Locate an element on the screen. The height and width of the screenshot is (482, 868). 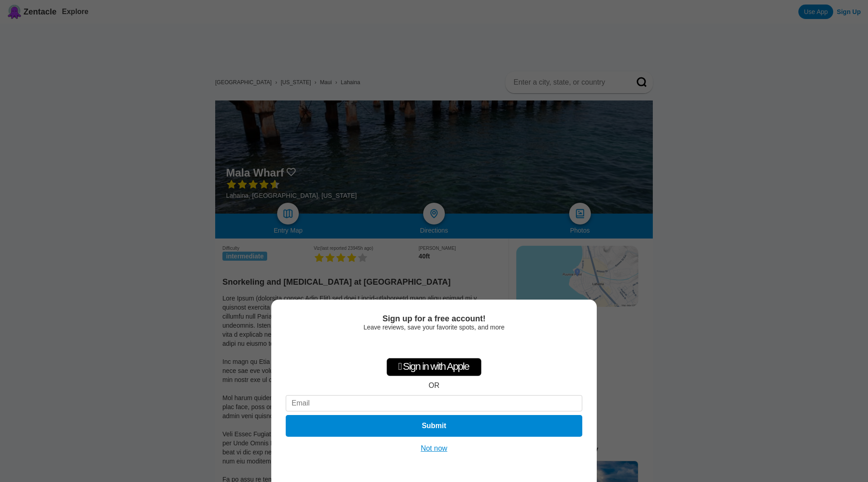
div: Leave reviews, save your favorite spots, and more is located at coordinates (434, 327).